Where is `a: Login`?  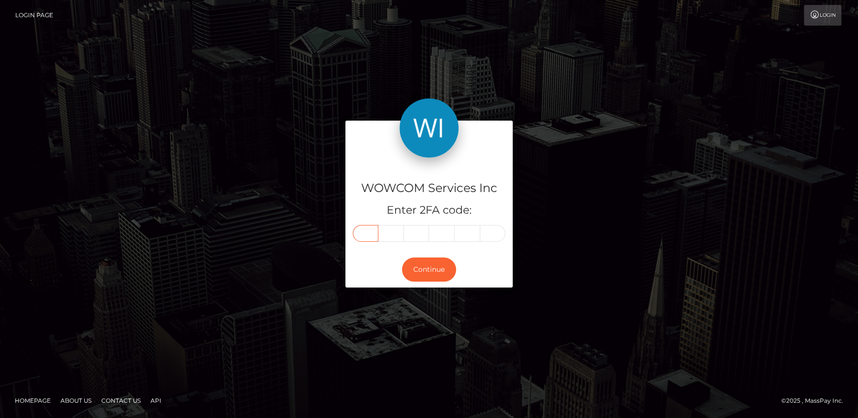
a: Login is located at coordinates (823, 15).